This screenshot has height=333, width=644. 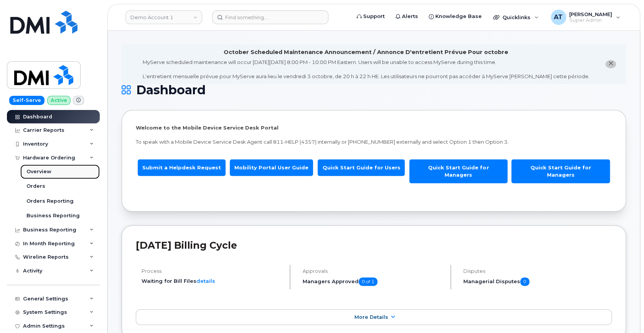 I want to click on p: Welcome to the Mobile Device Service Desk Portal, so click(x=373, y=128).